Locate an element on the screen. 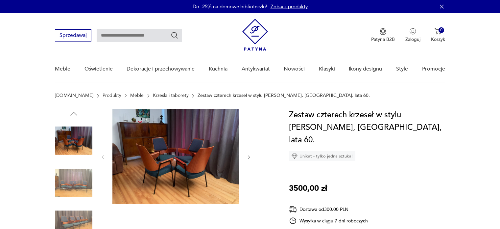 The width and height of the screenshot is (500, 229). a: Kuchnia is located at coordinates (218, 69).